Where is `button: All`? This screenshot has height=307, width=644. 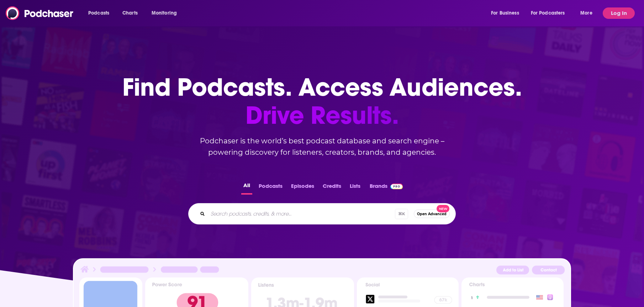
button: All is located at coordinates (246, 188).